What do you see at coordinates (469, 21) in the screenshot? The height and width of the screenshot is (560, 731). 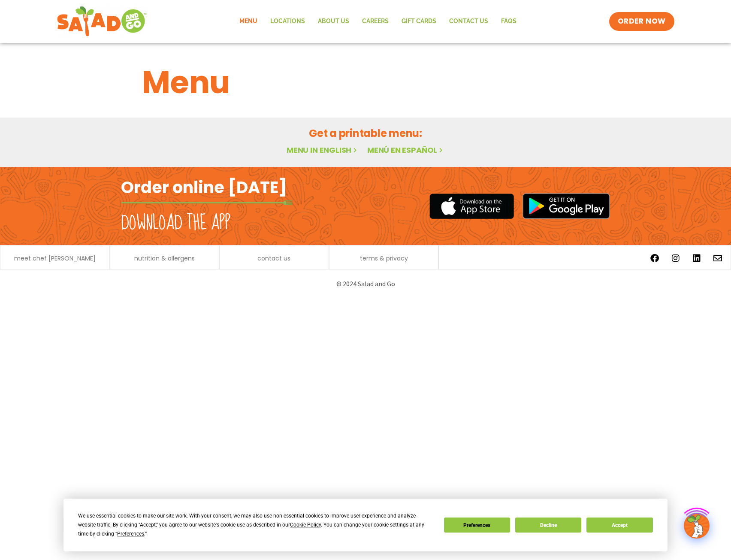 I see `a: Contact Us` at bounding box center [469, 21].